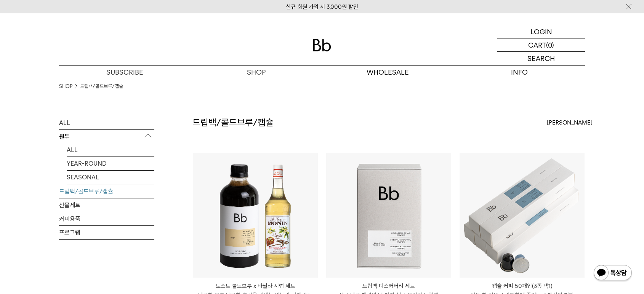 The height and width of the screenshot is (294, 644). What do you see at coordinates (541, 45) in the screenshot?
I see `a: CART (0)` at bounding box center [541, 45].